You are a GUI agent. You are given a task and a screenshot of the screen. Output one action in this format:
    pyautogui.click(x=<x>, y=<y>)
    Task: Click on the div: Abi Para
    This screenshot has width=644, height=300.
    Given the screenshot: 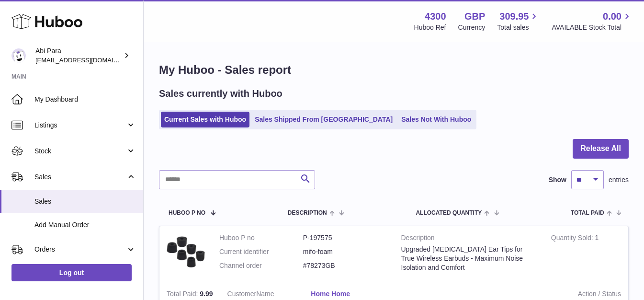 What is the action you would take?
    pyautogui.click(x=79, y=55)
    